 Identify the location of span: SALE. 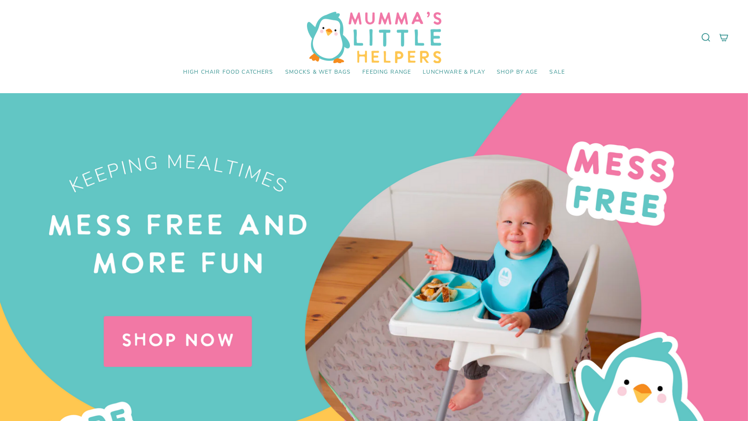
(557, 72).